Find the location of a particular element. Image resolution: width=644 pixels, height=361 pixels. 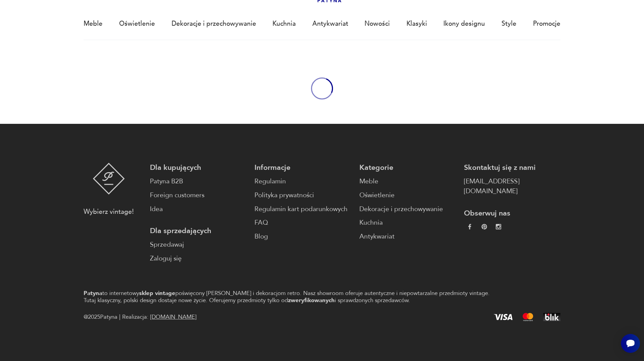

a: Idea is located at coordinates (198, 209).